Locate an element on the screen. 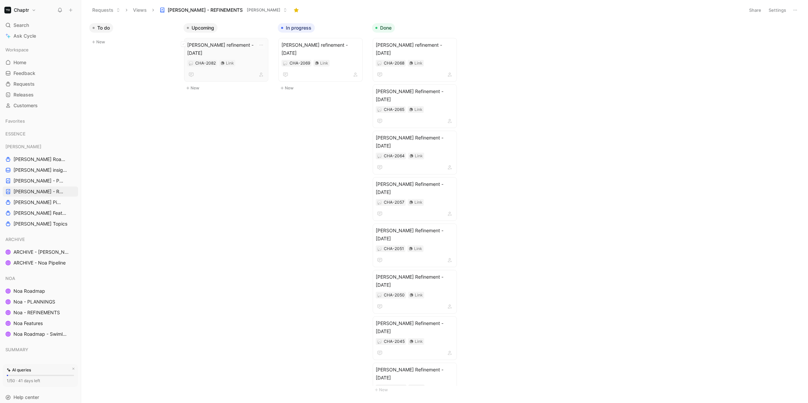 This screenshot has width=808, height=403. a: Noa - PLANNINGS is located at coordinates (40, 302).